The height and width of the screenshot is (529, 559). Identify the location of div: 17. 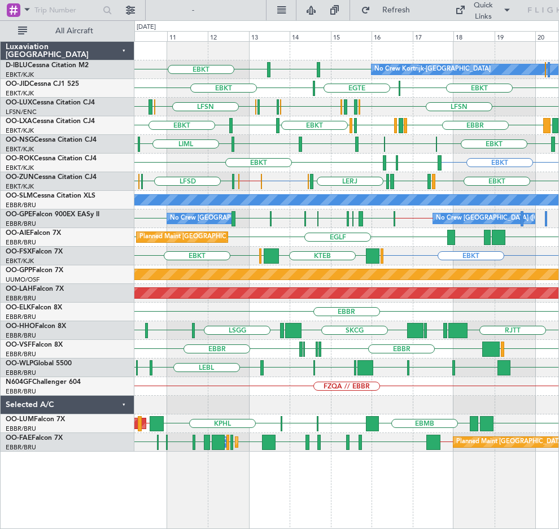
(433, 36).